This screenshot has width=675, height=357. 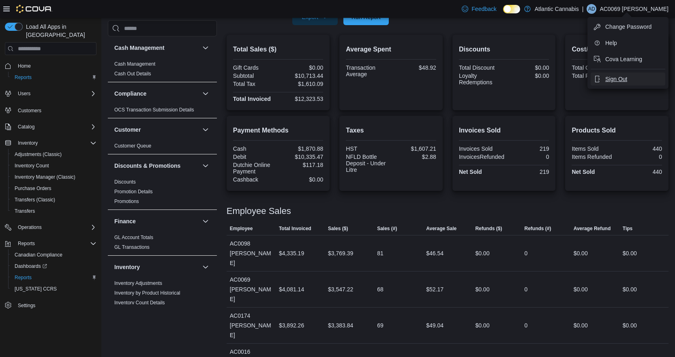 What do you see at coordinates (617, 49) in the screenshot?
I see `h2: Cost/Profit` at bounding box center [617, 49].